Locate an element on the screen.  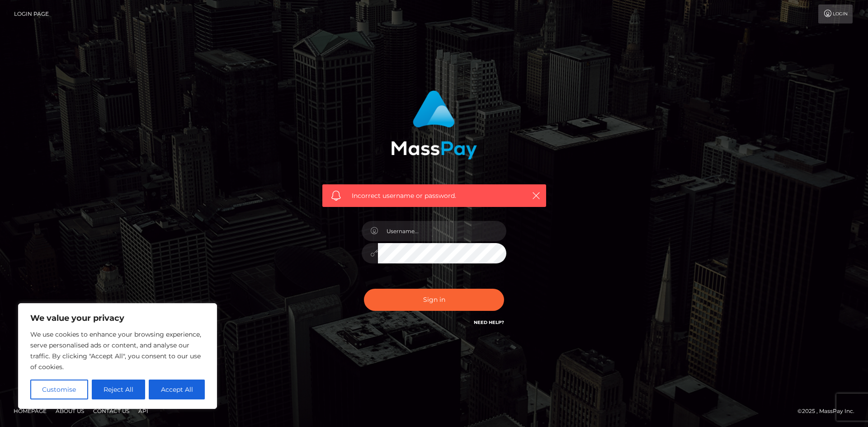
div: © 2025 , MassPay Inc. is located at coordinates (829, 412).